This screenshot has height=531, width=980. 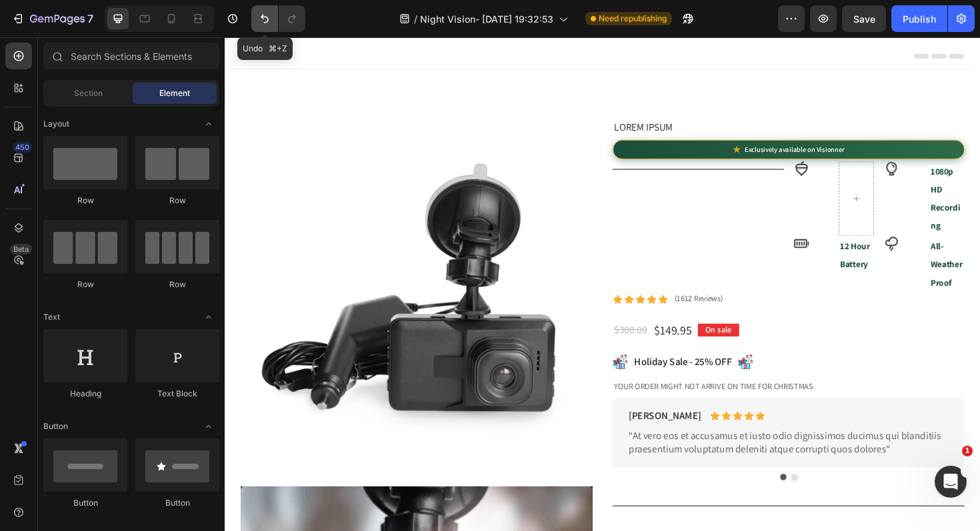 What do you see at coordinates (522, 310) in the screenshot?
I see `p: On sale` at bounding box center [522, 310].